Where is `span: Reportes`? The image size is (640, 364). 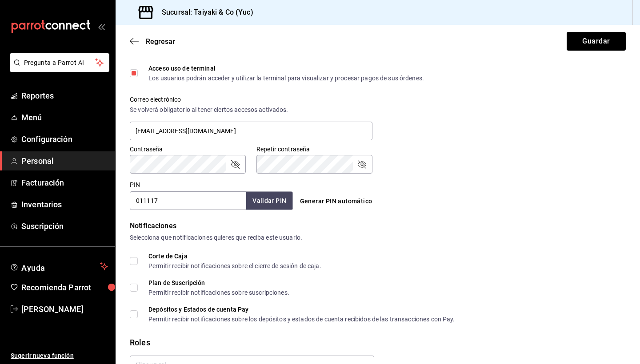
span: Reportes is located at coordinates (64, 95).